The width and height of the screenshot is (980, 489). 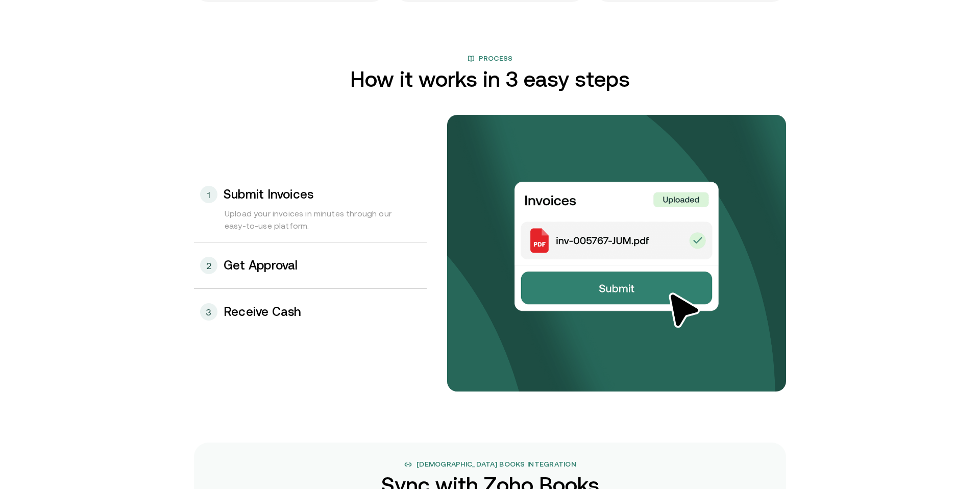 What do you see at coordinates (263, 312) in the screenshot?
I see `h3: Receive Cash` at bounding box center [263, 312].